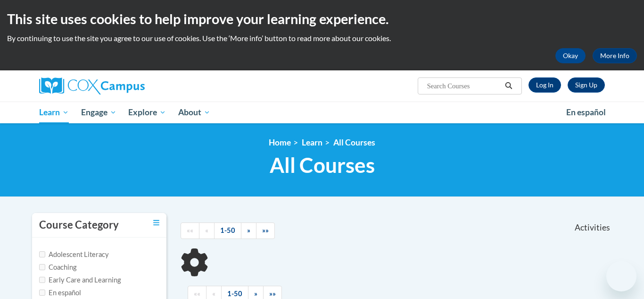 Image resolution: width=644 pixels, height=299 pixels. Describe the element at coordinates (58, 267) in the screenshot. I see `label: Coaching` at that location.